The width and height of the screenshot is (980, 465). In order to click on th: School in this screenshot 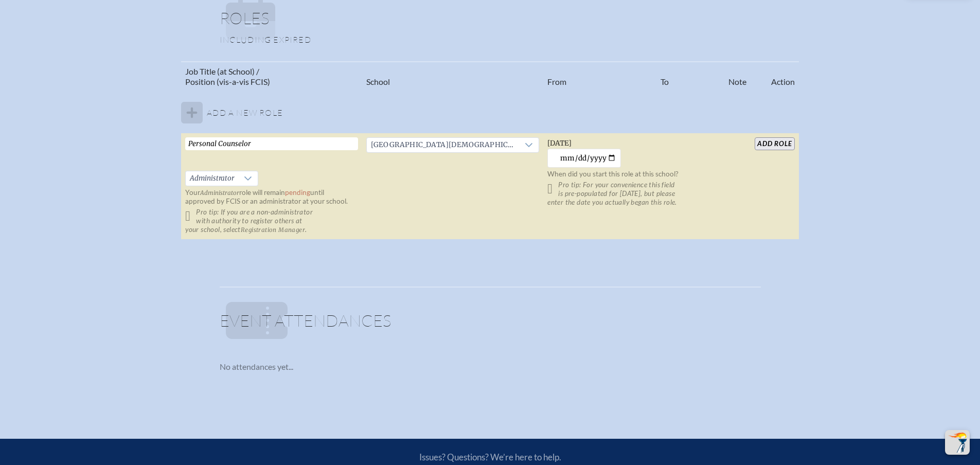, I will do `click(453, 76)`.